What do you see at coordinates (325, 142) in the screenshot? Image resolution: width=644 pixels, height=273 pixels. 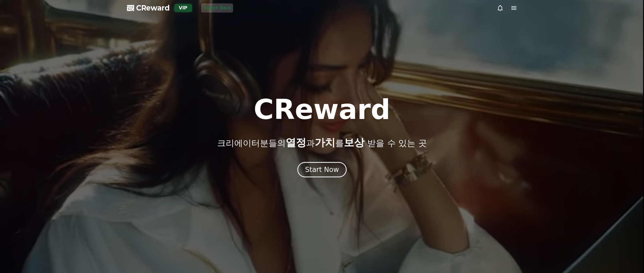 I see `span: 가치` at bounding box center [325, 142].